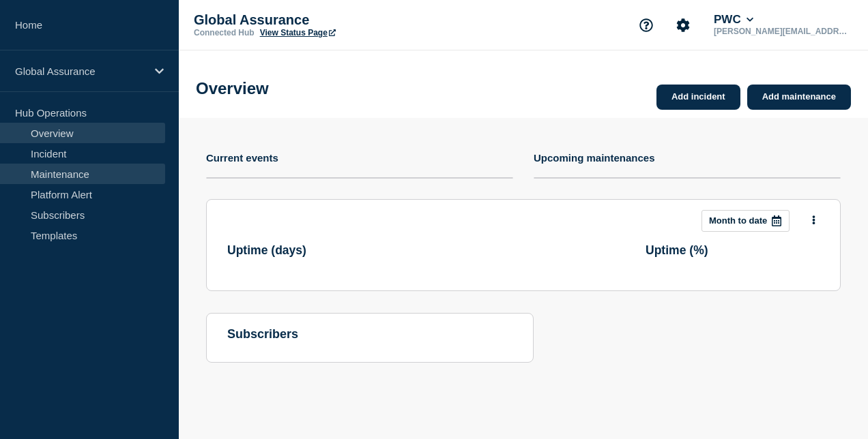  What do you see at coordinates (224, 32) in the screenshot?
I see `p: Connected Hub` at bounding box center [224, 32].